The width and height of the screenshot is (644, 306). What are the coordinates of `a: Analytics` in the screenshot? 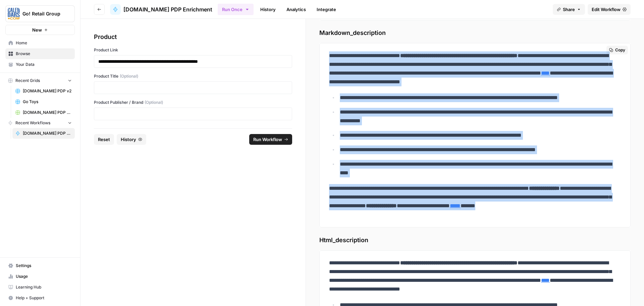 It's located at (296, 10).